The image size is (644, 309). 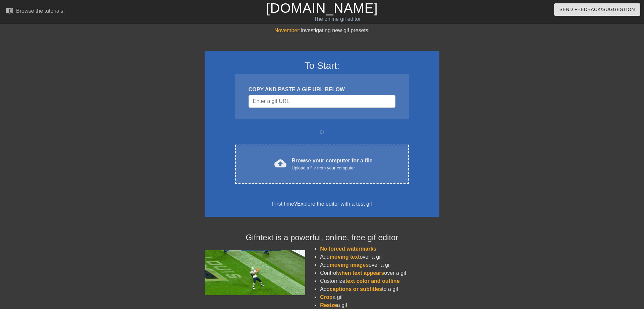 I want to click on a: Explore the editor with a test gif, so click(x=335, y=203).